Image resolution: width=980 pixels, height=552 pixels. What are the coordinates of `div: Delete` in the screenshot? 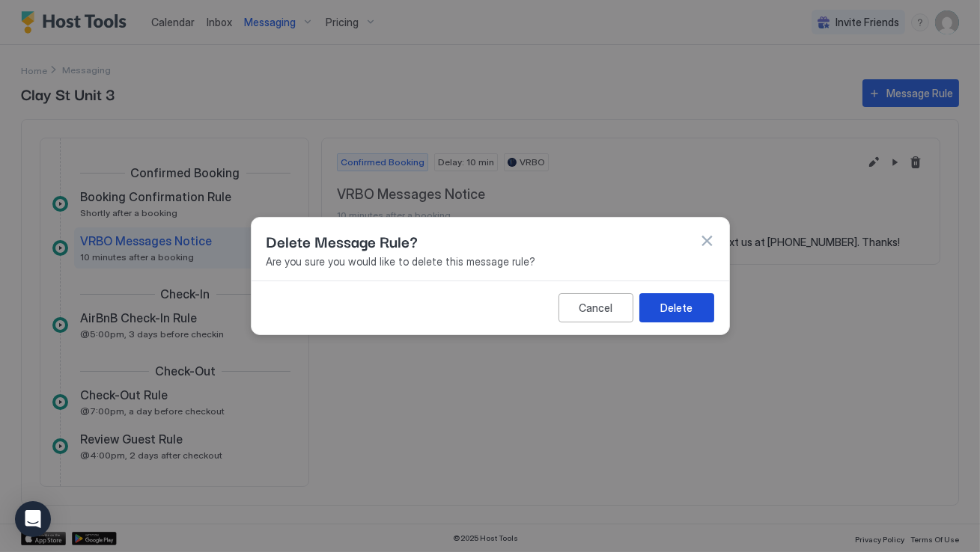 It's located at (676, 307).